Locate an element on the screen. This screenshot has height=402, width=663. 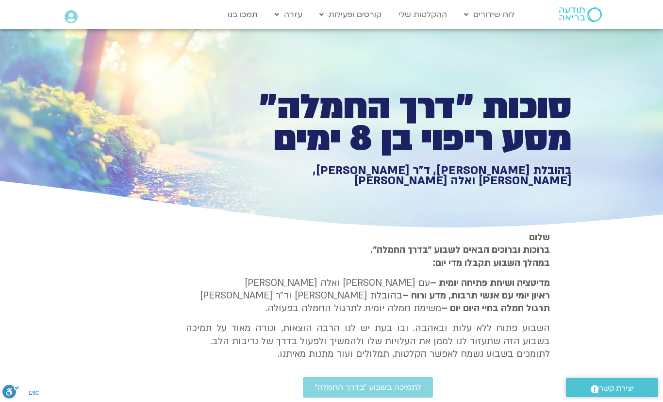
strong: מדיטציה ושיחת פתיחה יומית – is located at coordinates (490, 283).